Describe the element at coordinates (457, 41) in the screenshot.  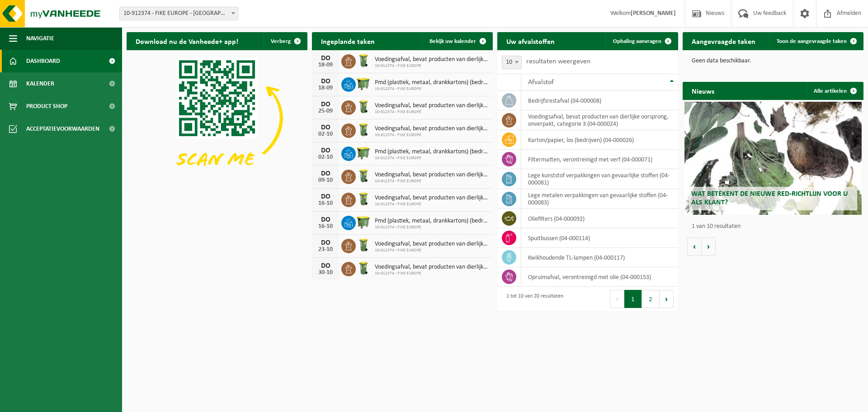
I see `a: Bekijk uw kalender` at that location.